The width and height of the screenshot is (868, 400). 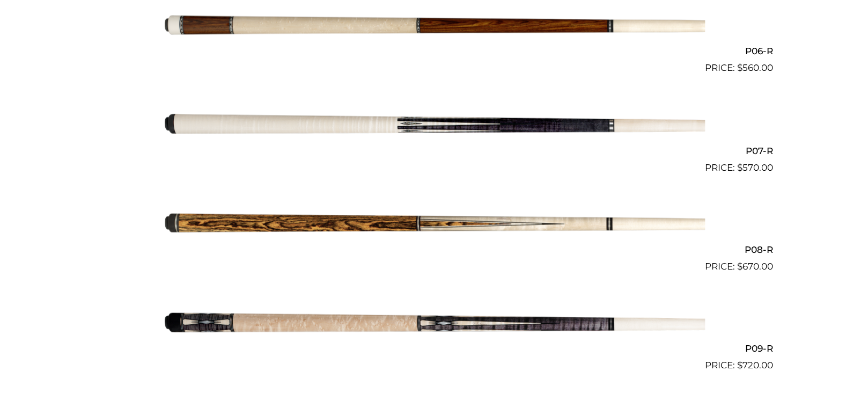 I want to click on h2: P08-R, so click(x=434, y=249).